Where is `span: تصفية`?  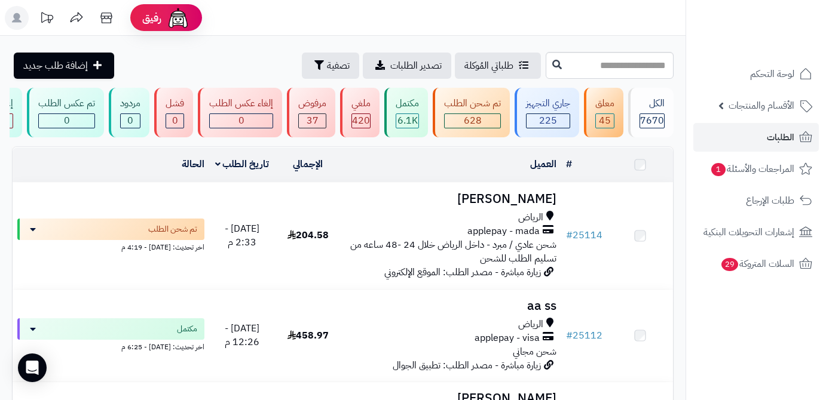 span: تصفية is located at coordinates (338, 66).